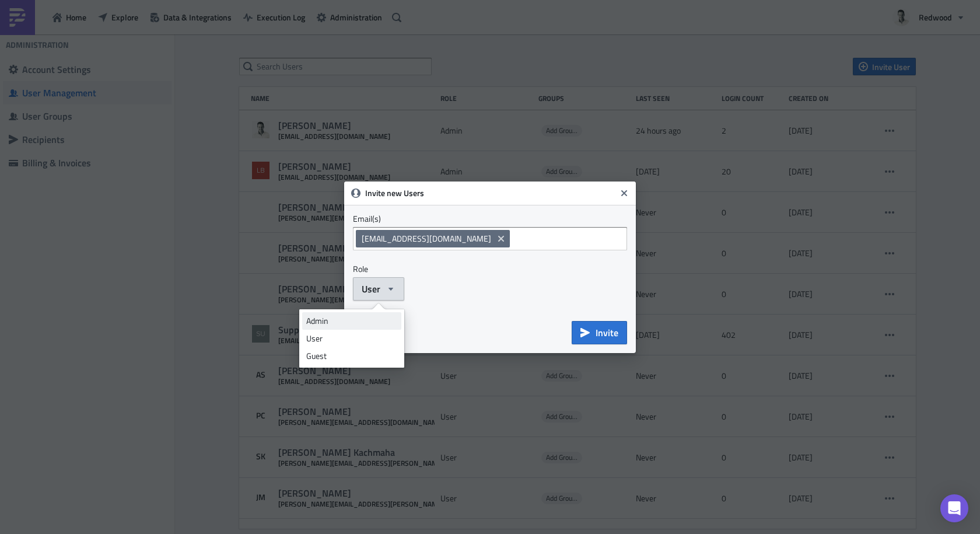  What do you see at coordinates (502, 239) in the screenshot?
I see `button: Remove Tag` at bounding box center [502, 239].